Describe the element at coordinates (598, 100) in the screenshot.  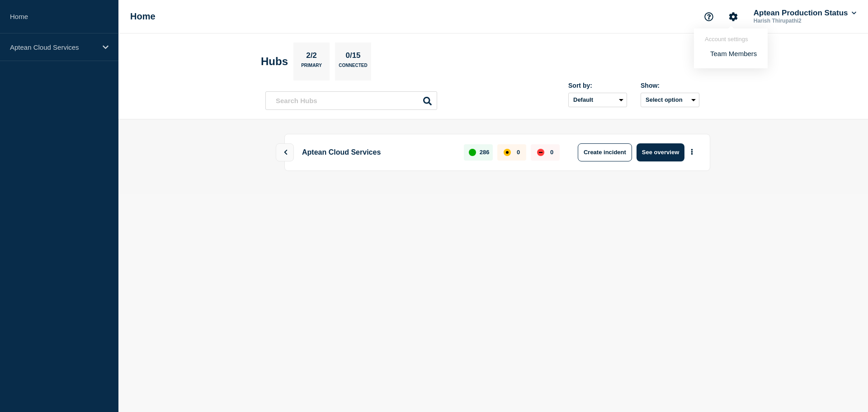
I see `select: Sort by` at that location.